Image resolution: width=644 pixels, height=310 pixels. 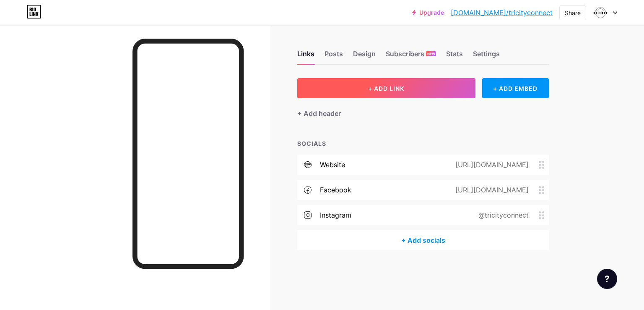 I want to click on div: @tricityconnect, so click(x=502, y=215).